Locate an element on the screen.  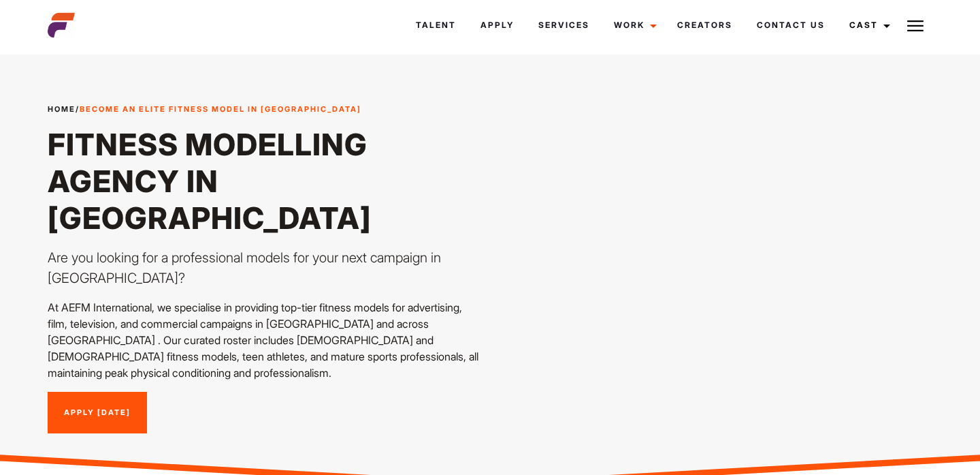
a: Talent is located at coordinates (436, 25).